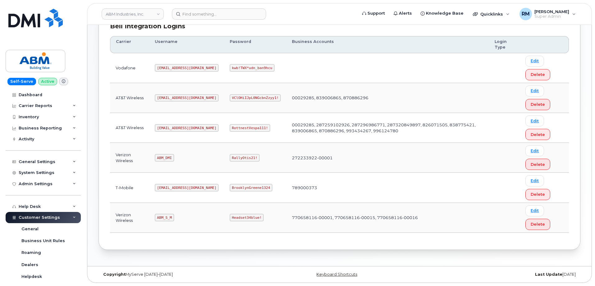 The height and width of the screenshot is (286, 595). What do you see at coordinates (130, 44) in the screenshot?
I see `th: Carrier` at bounding box center [130, 44].